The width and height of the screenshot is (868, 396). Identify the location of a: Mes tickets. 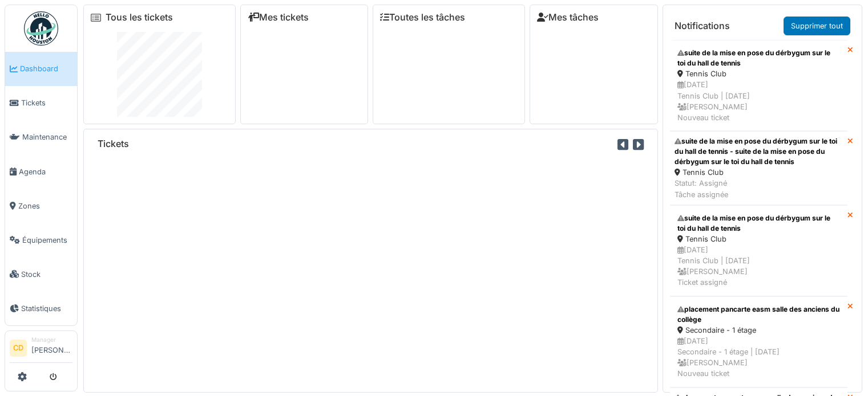
(278, 17).